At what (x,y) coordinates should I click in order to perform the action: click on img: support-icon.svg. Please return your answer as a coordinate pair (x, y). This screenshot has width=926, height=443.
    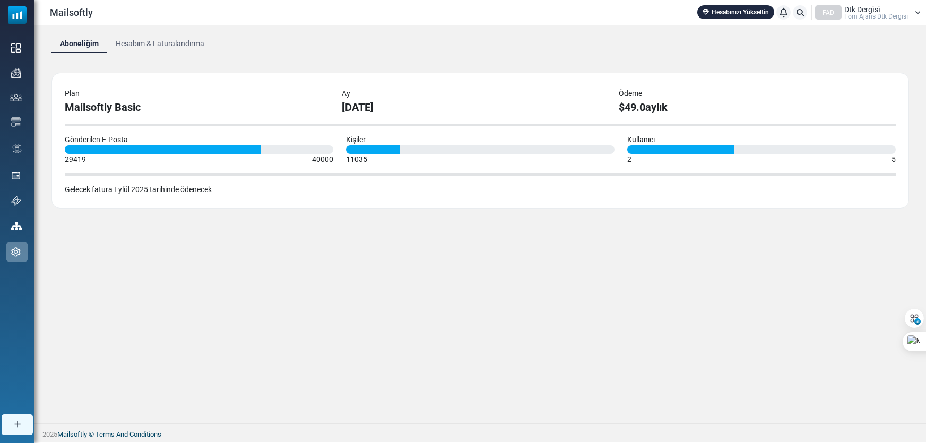
    Looking at the image, I should click on (16, 201).